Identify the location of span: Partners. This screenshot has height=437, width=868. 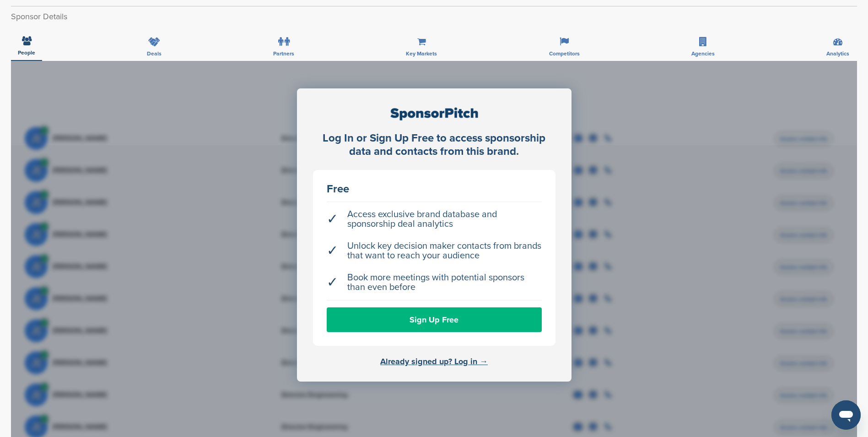
(284, 54).